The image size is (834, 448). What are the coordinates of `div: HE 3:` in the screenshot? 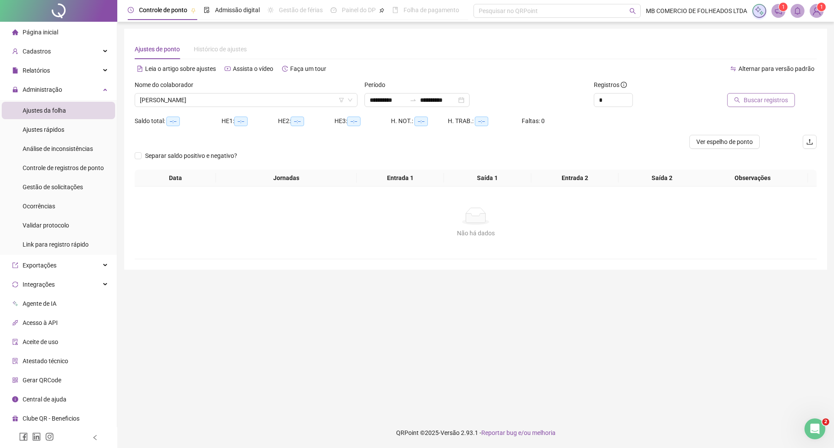 It's located at (363, 121).